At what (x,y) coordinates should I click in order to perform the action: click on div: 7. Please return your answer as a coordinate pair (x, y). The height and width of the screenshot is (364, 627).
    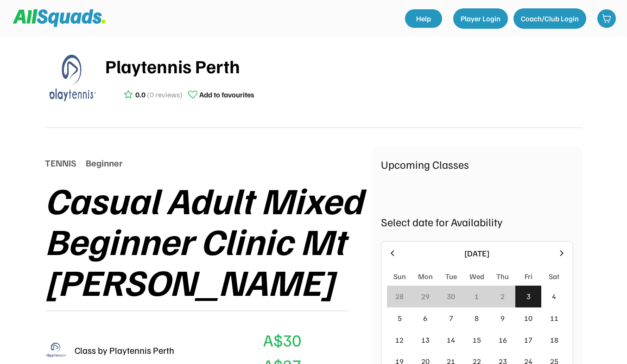
    Looking at the image, I should click on (451, 318).